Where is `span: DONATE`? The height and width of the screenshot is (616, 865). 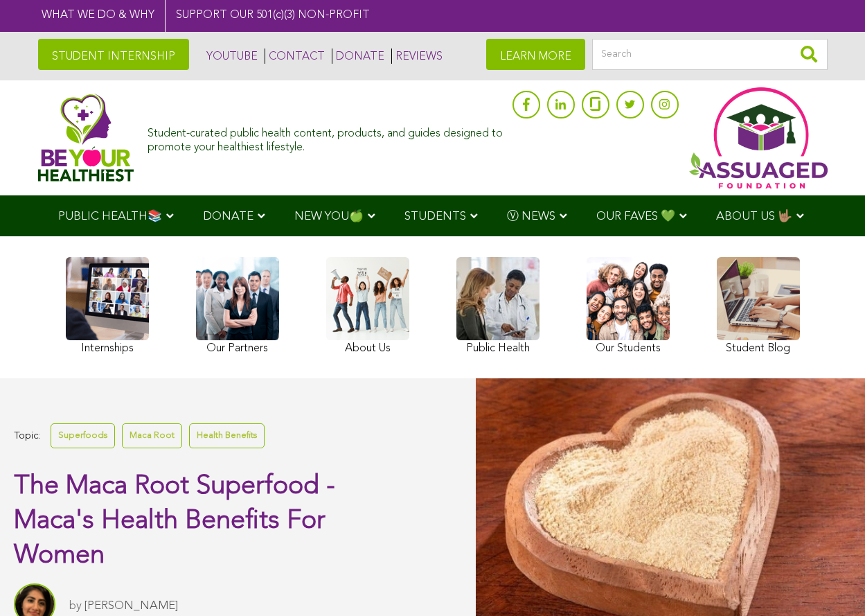
span: DONATE is located at coordinates (228, 216).